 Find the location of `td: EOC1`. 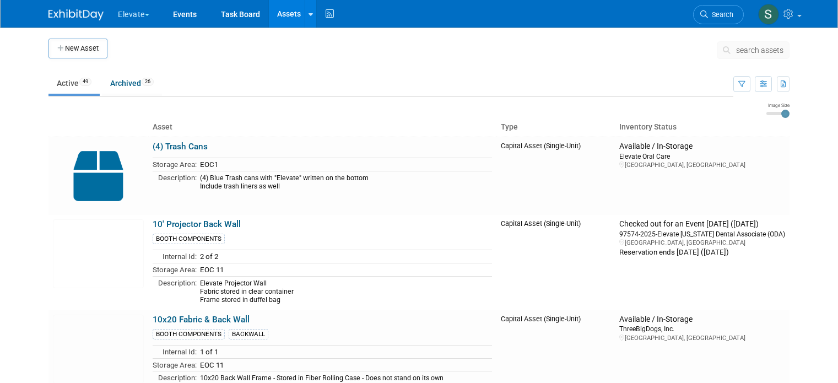

td: EOC1 is located at coordinates (344, 165).